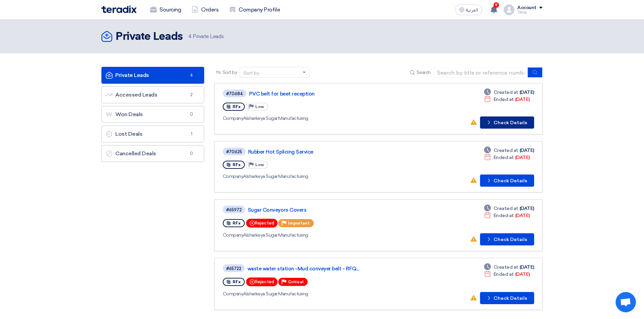  Describe the element at coordinates (332, 269) in the screenshot. I see `a: waste water station -Mud conveyer belt - RFQ...` at that location.